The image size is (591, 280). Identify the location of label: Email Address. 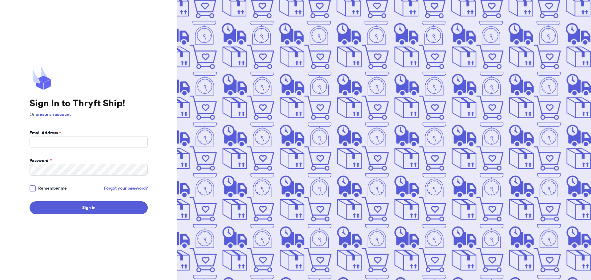
(45, 133).